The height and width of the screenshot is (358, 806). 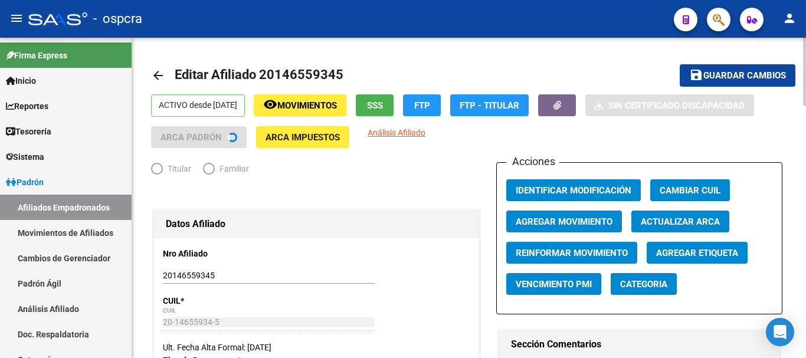 I want to click on button: Actualizar ARCA, so click(x=681, y=221).